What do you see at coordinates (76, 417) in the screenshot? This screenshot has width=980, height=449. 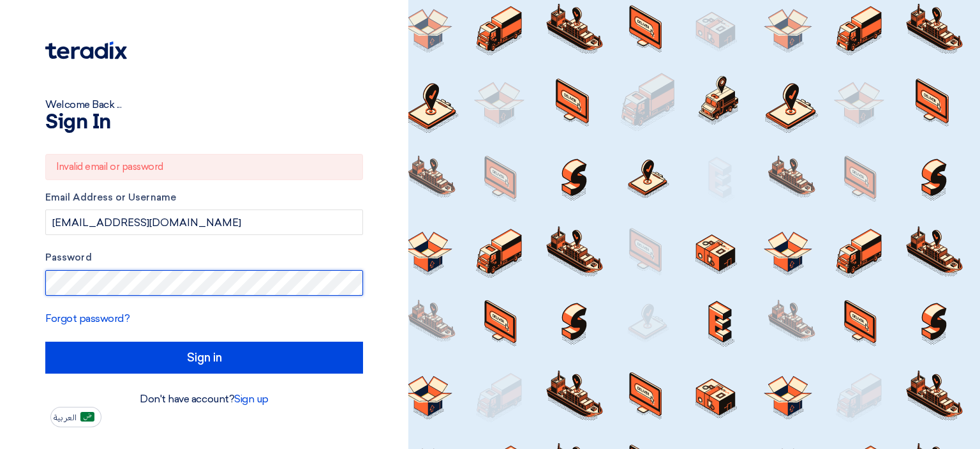 I see `button: العربية` at bounding box center [76, 417].